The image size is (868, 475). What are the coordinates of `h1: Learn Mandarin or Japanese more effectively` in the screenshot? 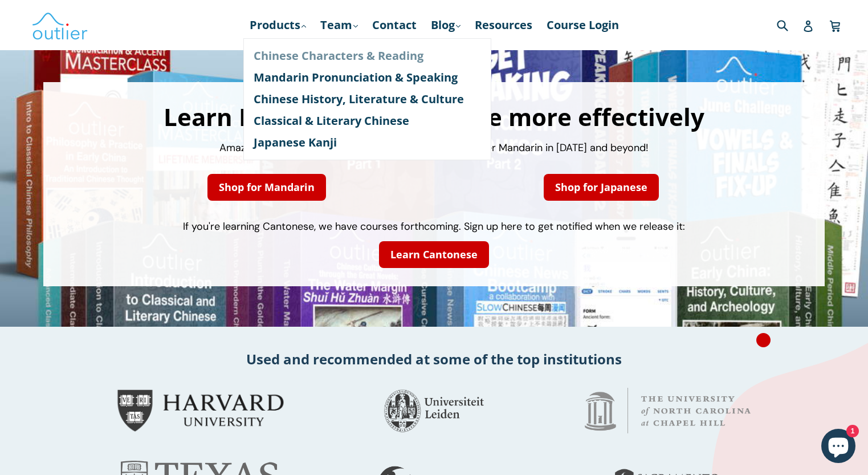 It's located at (434, 116).